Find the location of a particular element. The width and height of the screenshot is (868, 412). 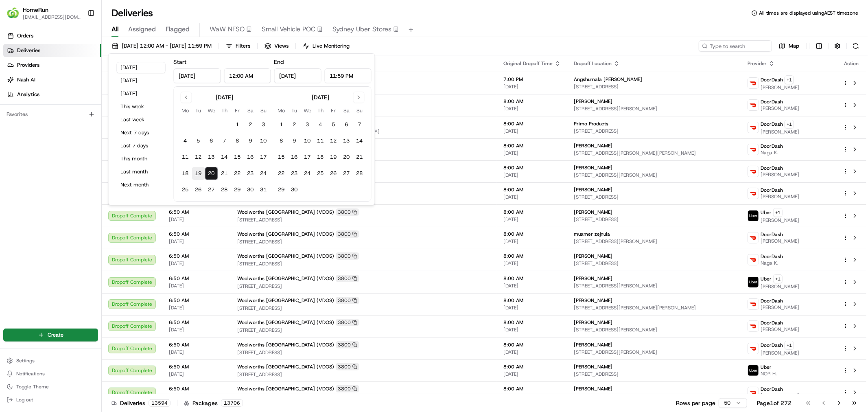

input: Clear is located at coordinates (78, 57).